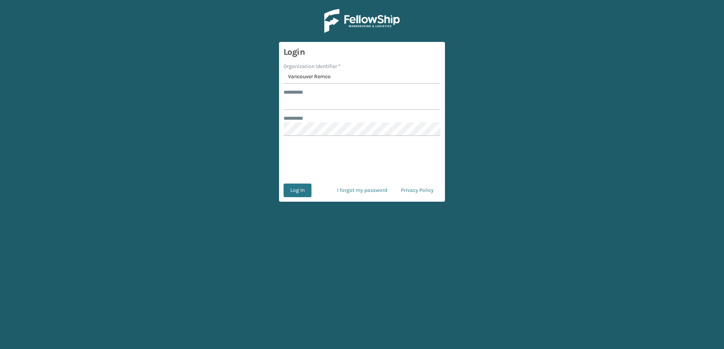  What do you see at coordinates (362, 190) in the screenshot?
I see `a: I forgot my password` at bounding box center [362, 190].